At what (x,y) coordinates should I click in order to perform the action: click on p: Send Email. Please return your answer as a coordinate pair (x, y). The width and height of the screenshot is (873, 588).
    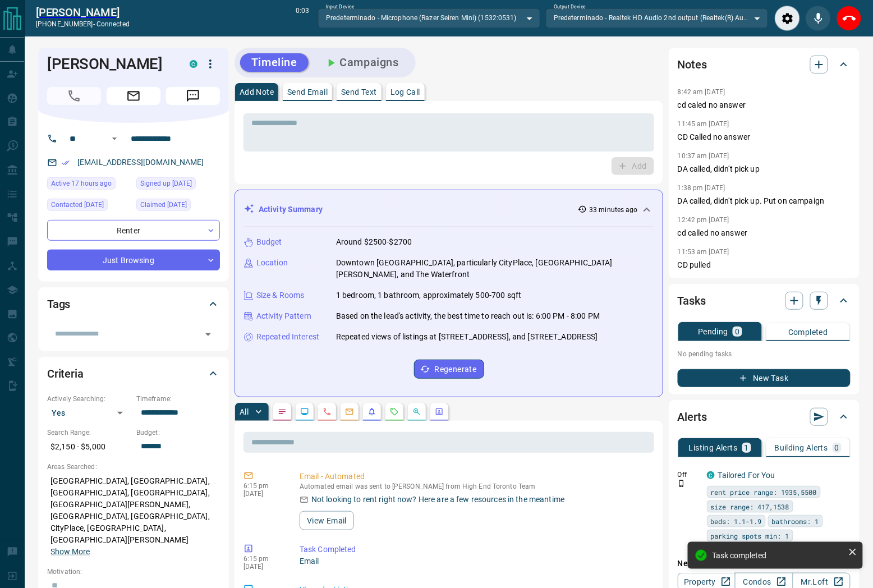
    Looking at the image, I should click on (307, 92).